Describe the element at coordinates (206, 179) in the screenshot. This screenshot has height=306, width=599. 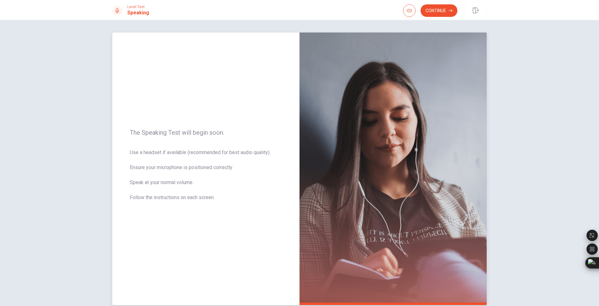
I see `span: Use a headset if available (recommended for best audio quality). Ensure your microphone is positi...` at that location.